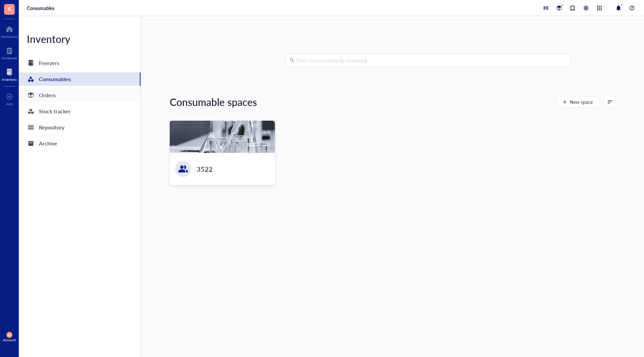 This screenshot has height=357, width=644. Describe the element at coordinates (80, 143) in the screenshot. I see `a: Archive` at that location.